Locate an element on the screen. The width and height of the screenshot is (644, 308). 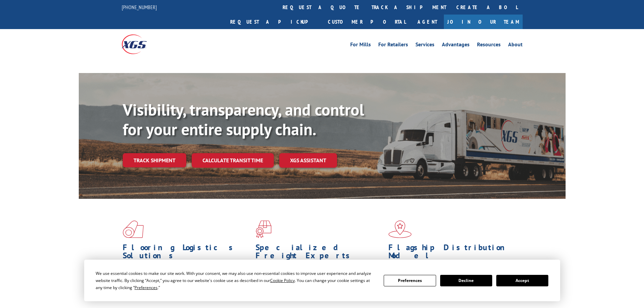
a: Customer Portal is located at coordinates (367, 22).